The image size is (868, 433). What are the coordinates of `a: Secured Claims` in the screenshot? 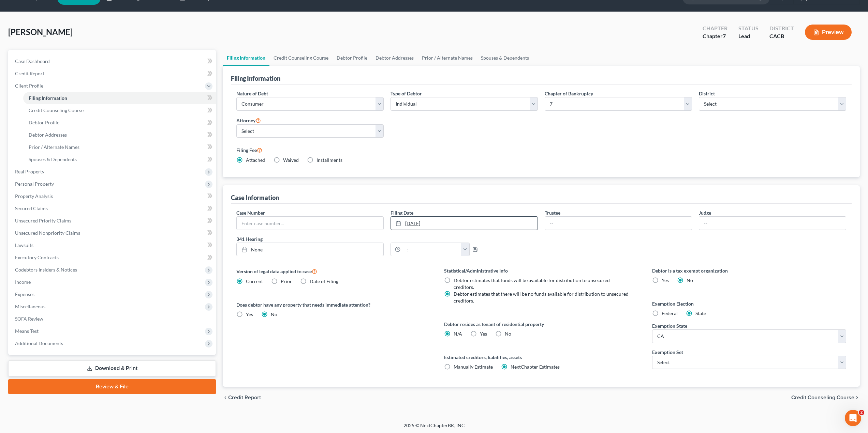 It's located at (112, 208).